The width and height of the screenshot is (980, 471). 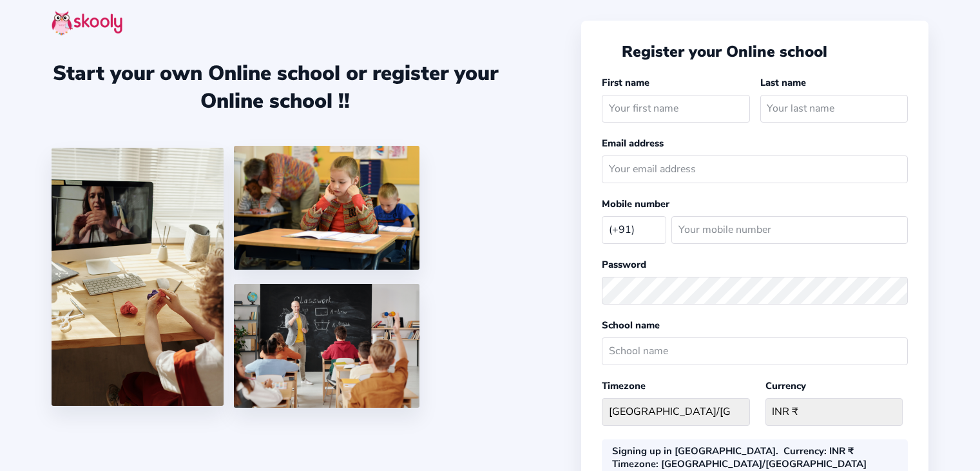 What do you see at coordinates (626, 83) in the screenshot?
I see `label: First name` at bounding box center [626, 83].